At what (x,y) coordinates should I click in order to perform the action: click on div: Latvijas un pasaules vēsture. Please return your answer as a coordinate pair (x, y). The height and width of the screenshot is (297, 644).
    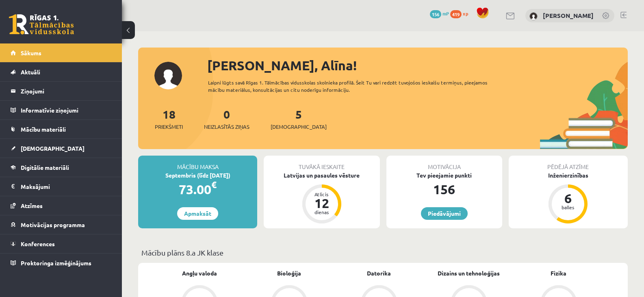
    Looking at the image, I should click on (321, 175).